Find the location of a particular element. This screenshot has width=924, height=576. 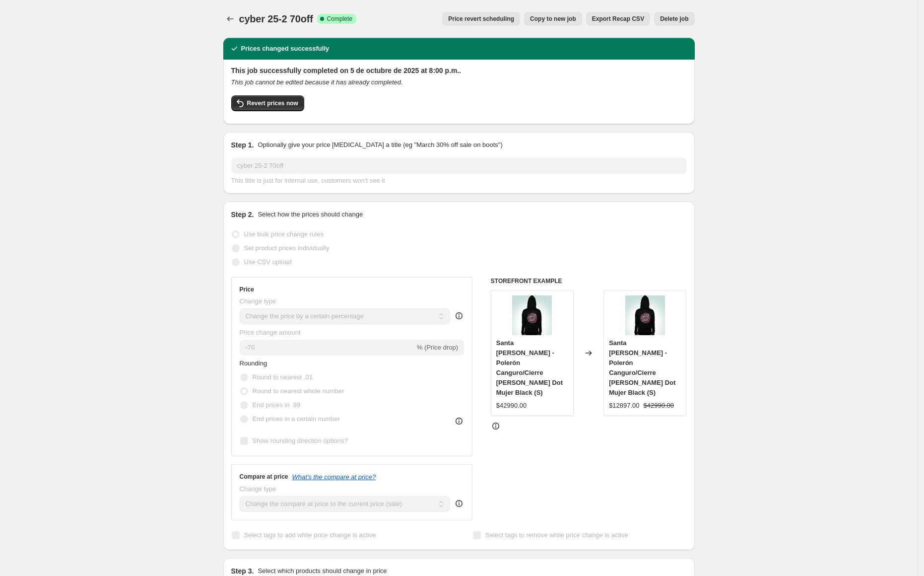

button: What's the compare at price? is located at coordinates (334, 477).